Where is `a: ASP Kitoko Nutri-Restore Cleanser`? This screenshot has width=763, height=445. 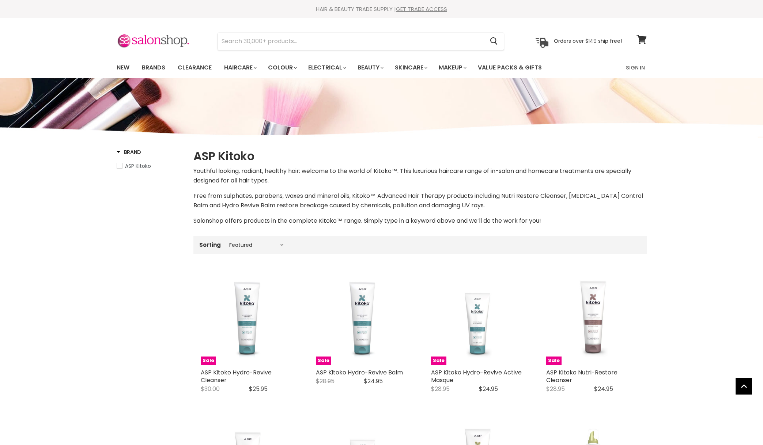 a: ASP Kitoko Nutri-Restore Cleanser is located at coordinates (582, 376).